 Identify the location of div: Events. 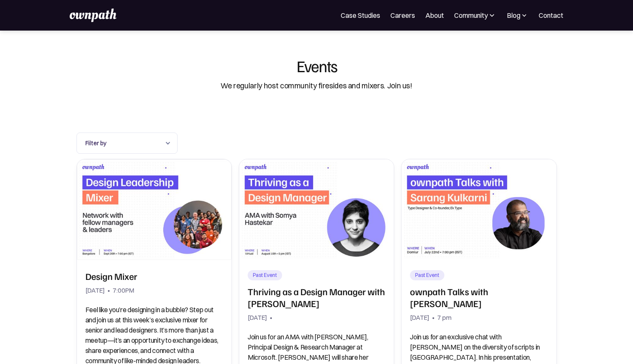
(317, 66).